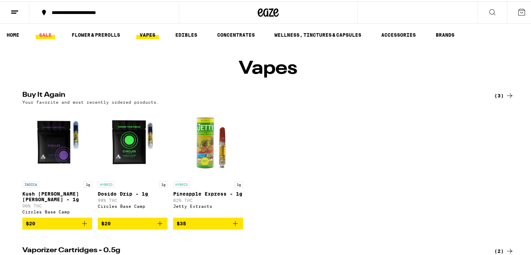  What do you see at coordinates (133, 142) in the screenshot?
I see `img: Circles Base Camp - Dosido Drip - 1g` at bounding box center [133, 142].